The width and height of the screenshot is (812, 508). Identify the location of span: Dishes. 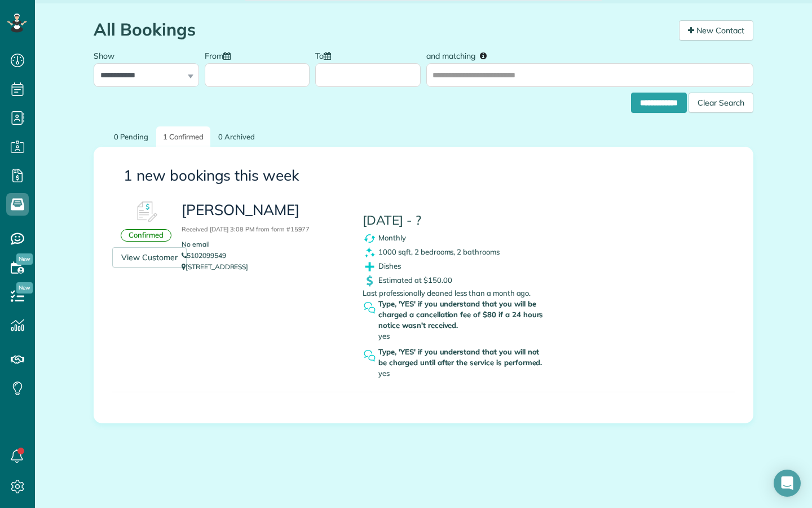
(390, 266).